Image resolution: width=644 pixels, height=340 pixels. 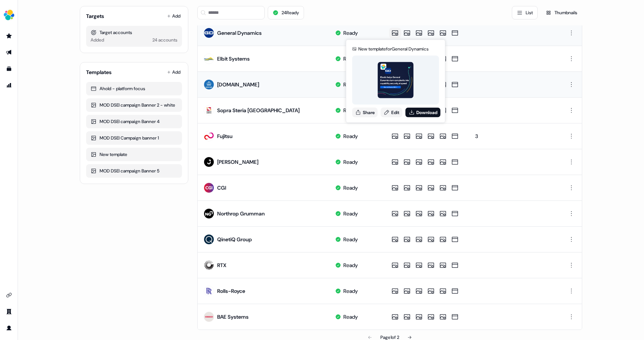 I want to click on div: MOD DSEI campaign Banner 4, so click(x=134, y=121).